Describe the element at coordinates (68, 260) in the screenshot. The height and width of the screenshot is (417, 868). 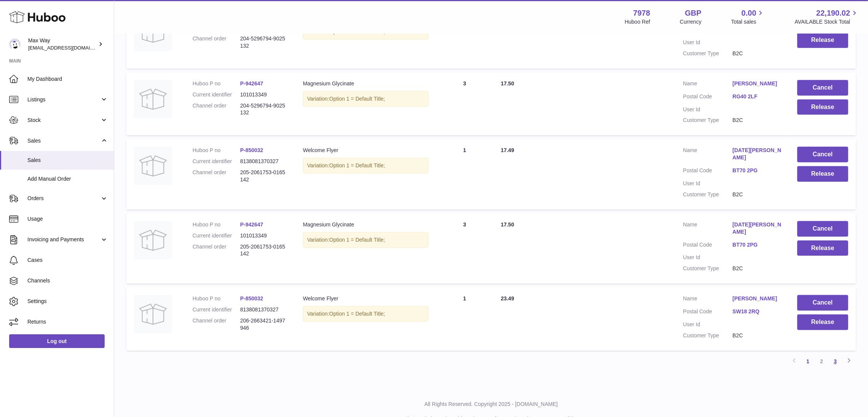
I see `span: Cases` at that location.